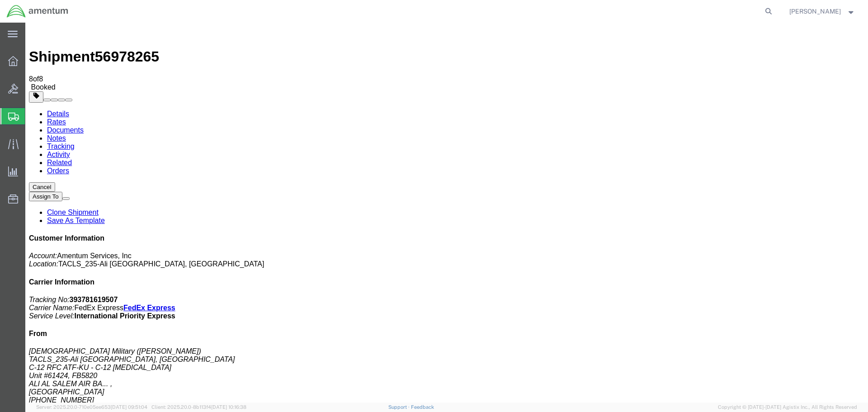  I want to click on a: Activity, so click(33, 132).